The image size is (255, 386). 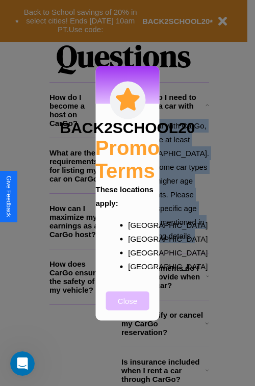 What do you see at coordinates (127, 127) in the screenshot?
I see `h3: BACK2SCHOOL20` at bounding box center [127, 127].